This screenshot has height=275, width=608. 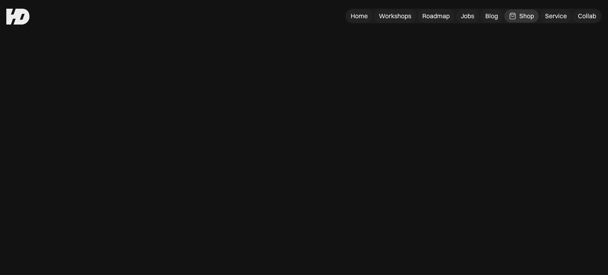 I want to click on div: Roadmap, so click(x=436, y=16).